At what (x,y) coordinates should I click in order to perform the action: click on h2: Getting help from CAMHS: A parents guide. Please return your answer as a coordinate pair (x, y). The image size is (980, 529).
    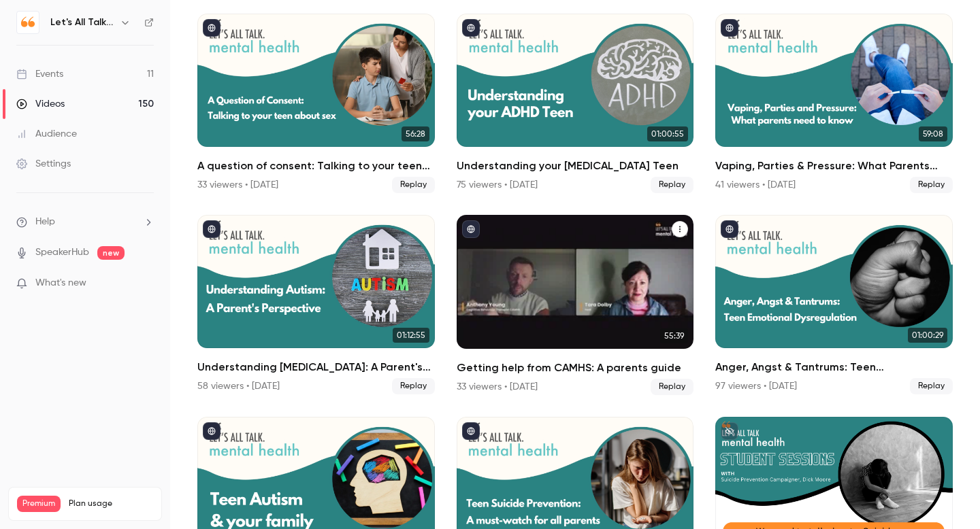
    Looking at the image, I should click on (575, 368).